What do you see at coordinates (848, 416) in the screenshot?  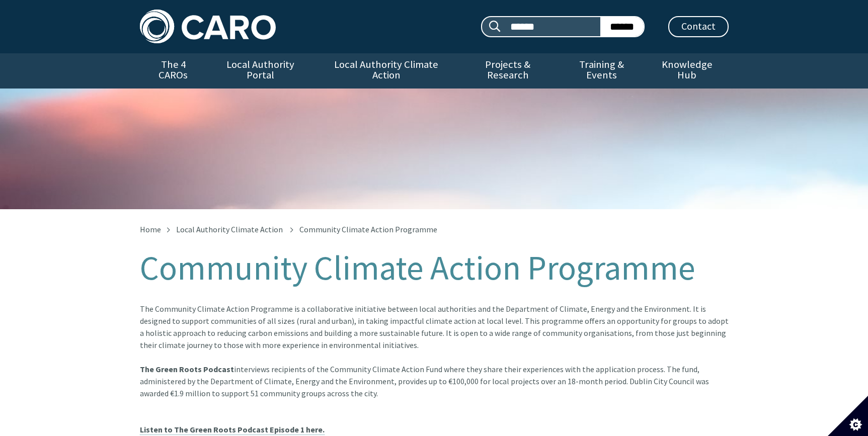 I see `button: Set cookie preferences` at bounding box center [848, 416].